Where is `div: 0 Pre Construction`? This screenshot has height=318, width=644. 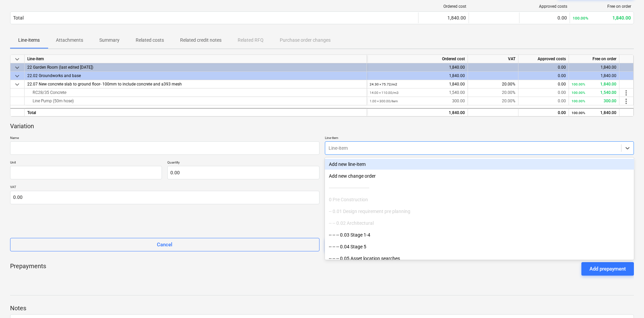 div: 0 Pre Construction is located at coordinates (479, 200).